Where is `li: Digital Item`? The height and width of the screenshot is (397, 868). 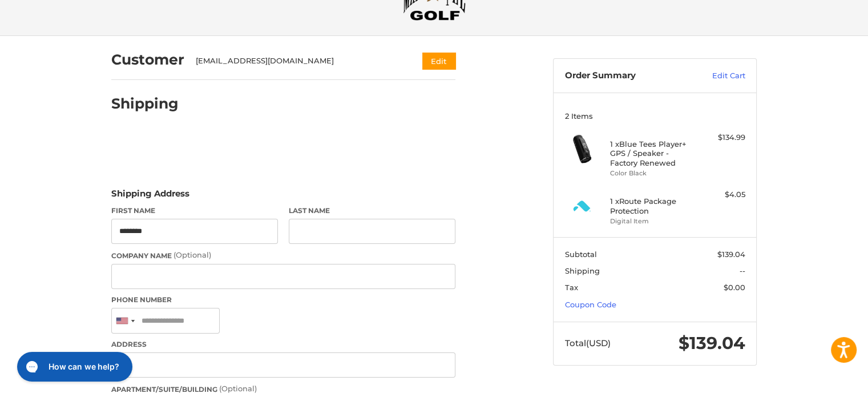
li: Digital Item is located at coordinates (654, 221).